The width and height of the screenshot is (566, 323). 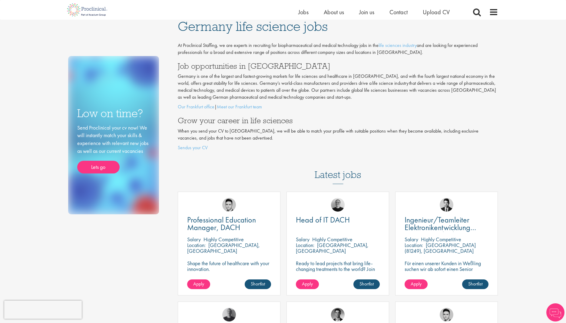 I want to click on a: Ingenieur/Teamleiter Elektronikentwicklung Aviation (m/w/d), so click(x=447, y=224).